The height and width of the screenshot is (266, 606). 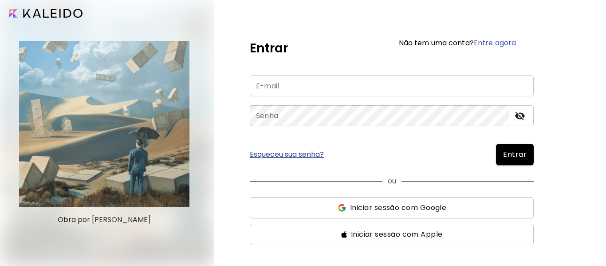 I want to click on span: Entrar, so click(x=515, y=154).